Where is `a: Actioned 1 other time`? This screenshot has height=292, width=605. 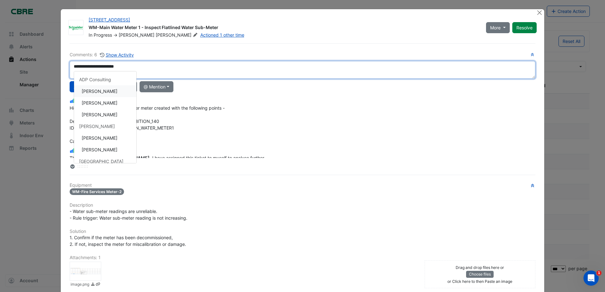
a: Actioned 1 other time is located at coordinates (222, 35).